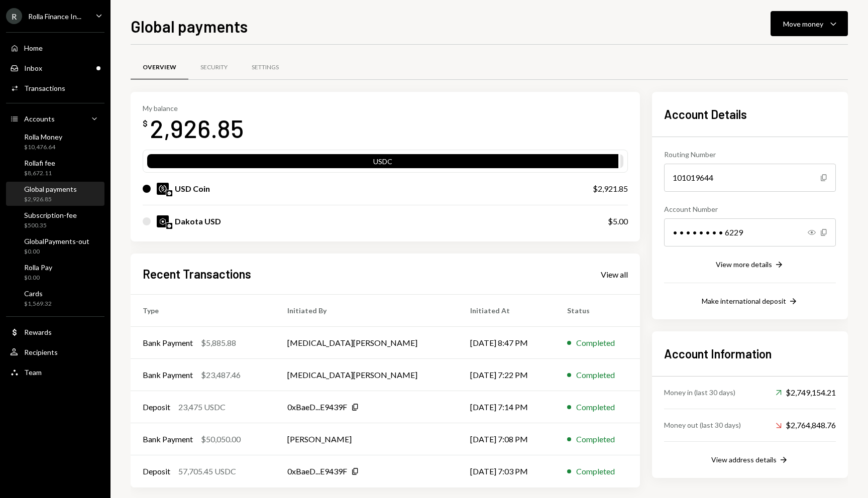 This screenshot has height=498, width=868. Describe the element at coordinates (57, 241) in the screenshot. I see `div: GlobalPayments-out` at that location.